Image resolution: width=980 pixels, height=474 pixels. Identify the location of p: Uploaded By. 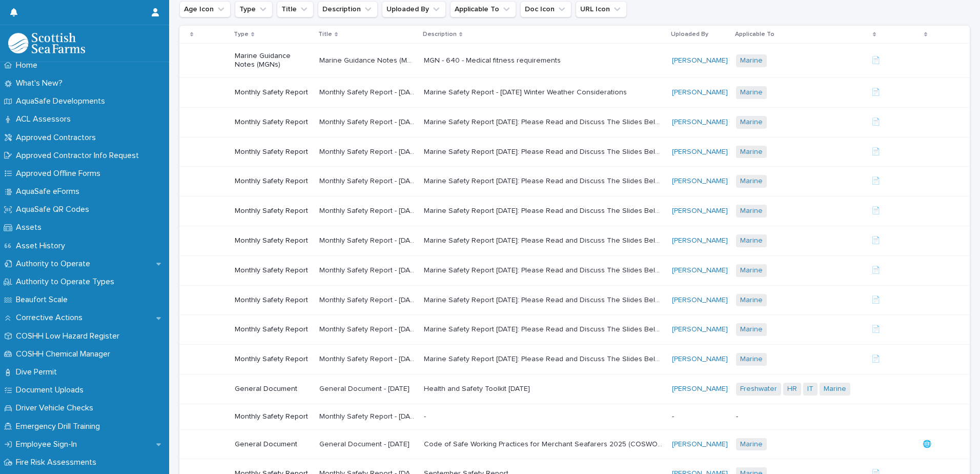
(689, 35).